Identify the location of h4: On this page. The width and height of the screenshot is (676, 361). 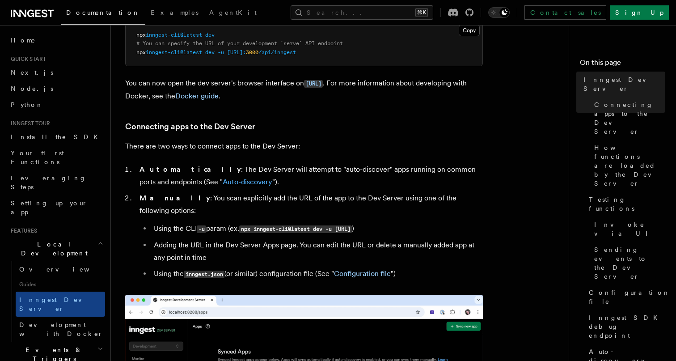
(623, 64).